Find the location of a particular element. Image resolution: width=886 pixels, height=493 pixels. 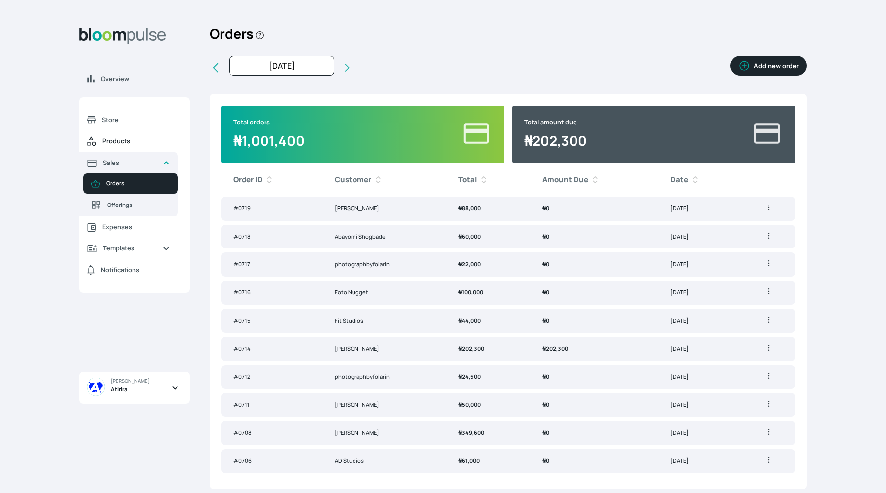

td: # 0717 is located at coordinates (272, 264).